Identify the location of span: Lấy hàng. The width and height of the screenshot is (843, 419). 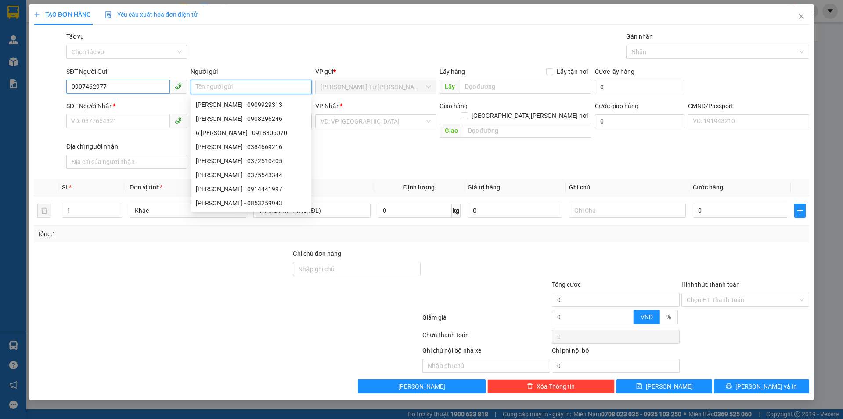
(452, 72).